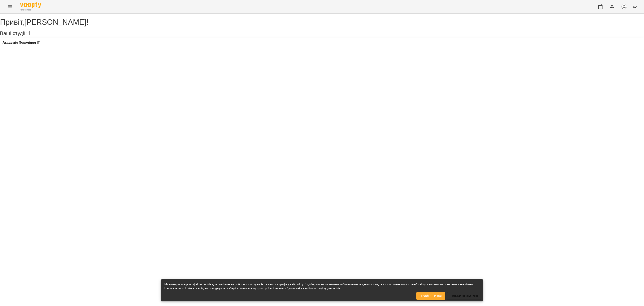 Image resolution: width=644 pixels, height=306 pixels. I want to click on a: Академія Покоління ІТ, so click(21, 42).